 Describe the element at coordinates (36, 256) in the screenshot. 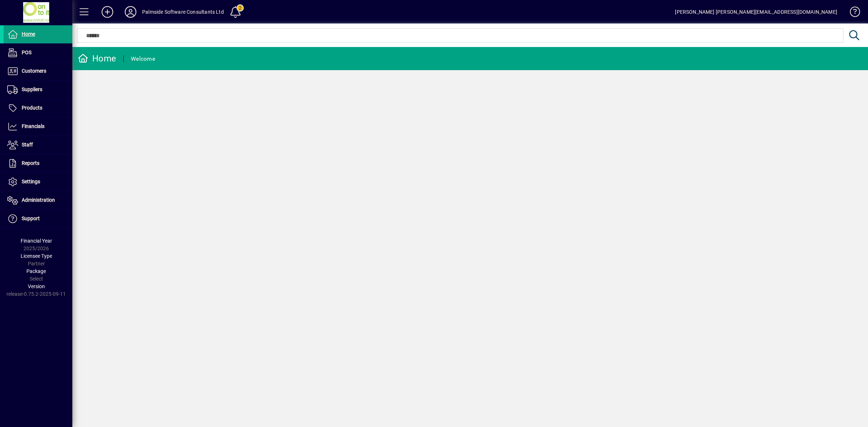

I see `span: Licensee Type` at that location.